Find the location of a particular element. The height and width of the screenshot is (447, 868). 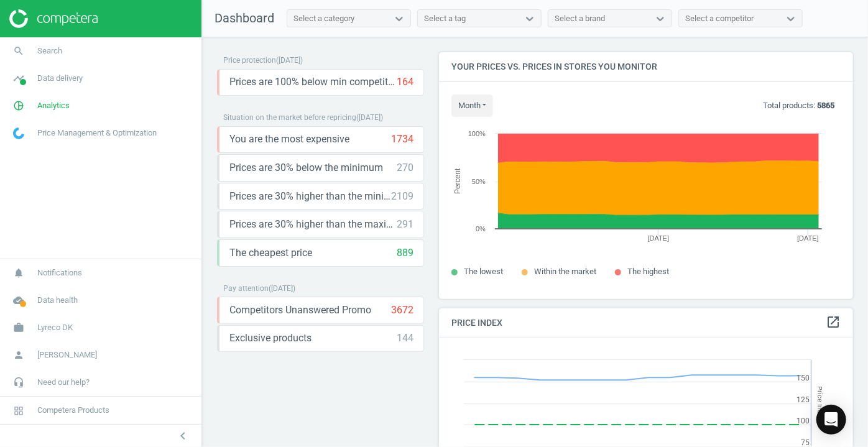

a: open_in_new is located at coordinates (833, 323).